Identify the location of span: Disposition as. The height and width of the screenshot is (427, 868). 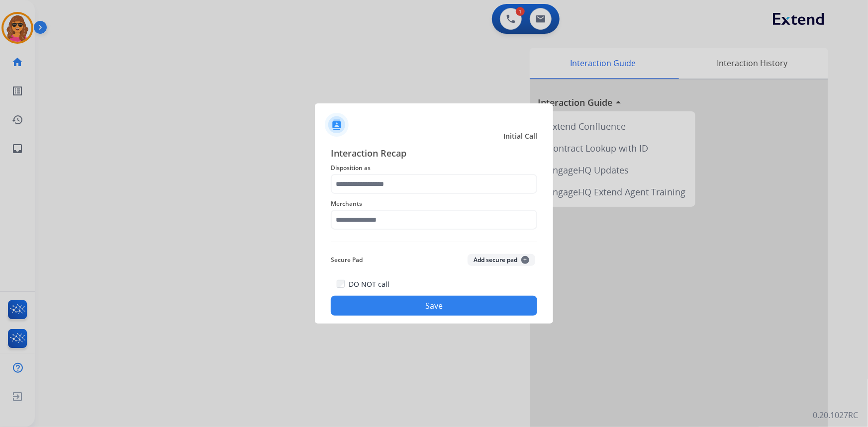
(434, 168).